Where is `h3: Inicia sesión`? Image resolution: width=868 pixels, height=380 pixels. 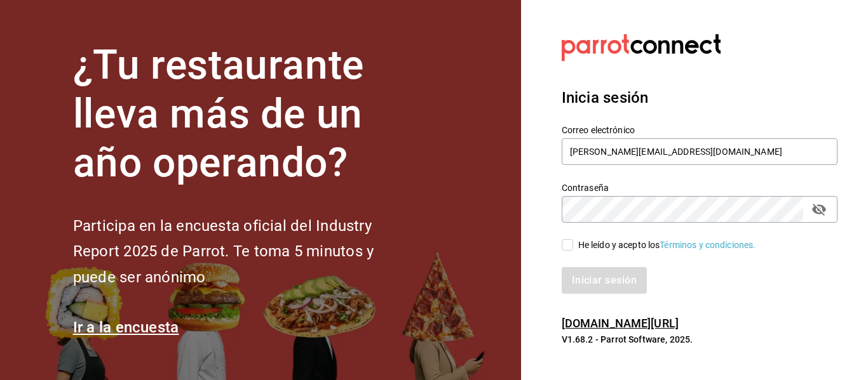 h3: Inicia sesión is located at coordinates (699, 98).